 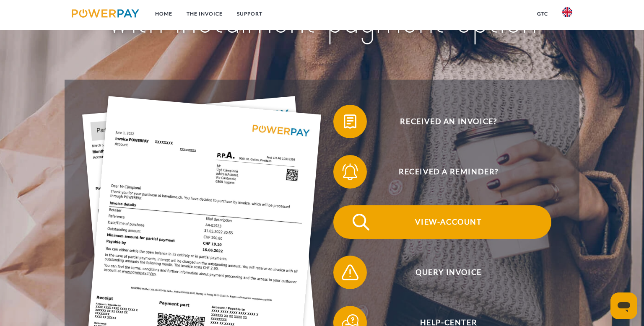 I want to click on a: Query Invoice, so click(x=442, y=272).